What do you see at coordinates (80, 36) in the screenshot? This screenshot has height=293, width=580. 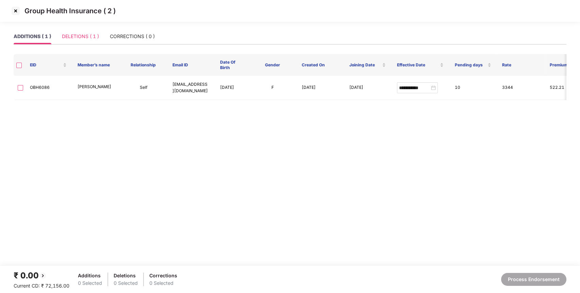 I see `div: DELETIONS ( 1 )` at bounding box center [80, 36].